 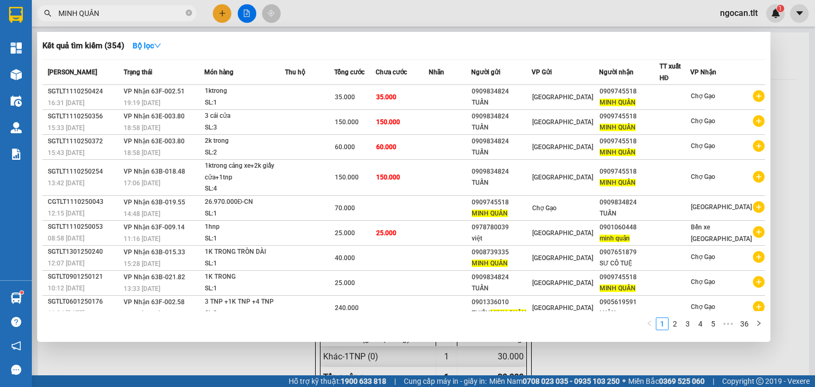 What do you see at coordinates (158, 46) in the screenshot?
I see `span: down` at bounding box center [158, 46].